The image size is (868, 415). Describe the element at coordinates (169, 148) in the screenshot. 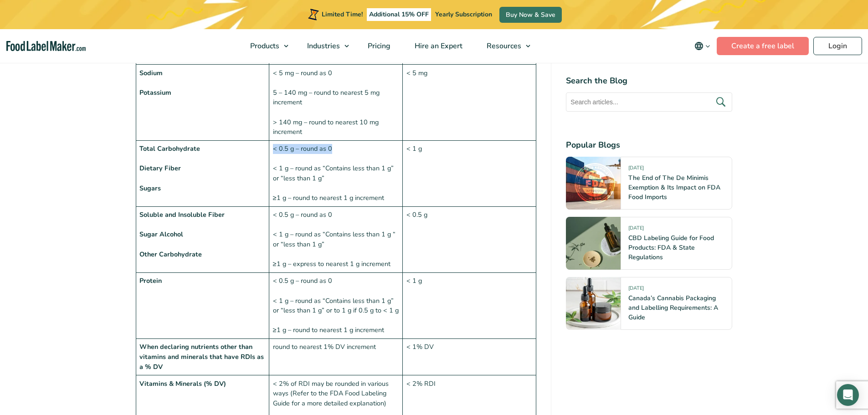

I see `strong: Total Carbohydrate` at that location.